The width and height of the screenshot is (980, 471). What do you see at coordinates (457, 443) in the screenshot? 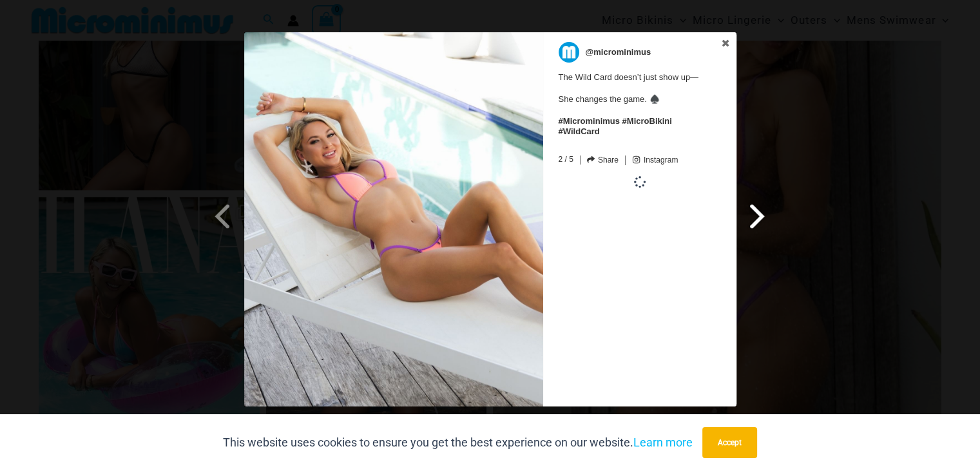
I see `p: This website uses cookies to ensure you get the best experience on our website.` at bounding box center [457, 443].